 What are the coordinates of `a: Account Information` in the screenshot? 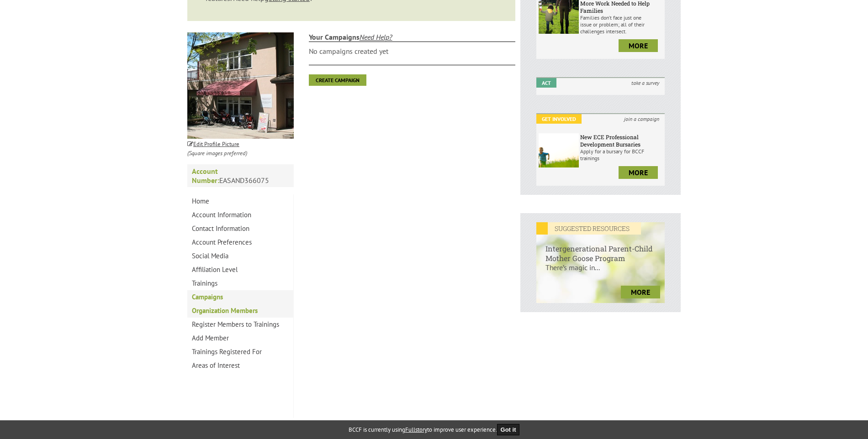 It's located at (240, 215).